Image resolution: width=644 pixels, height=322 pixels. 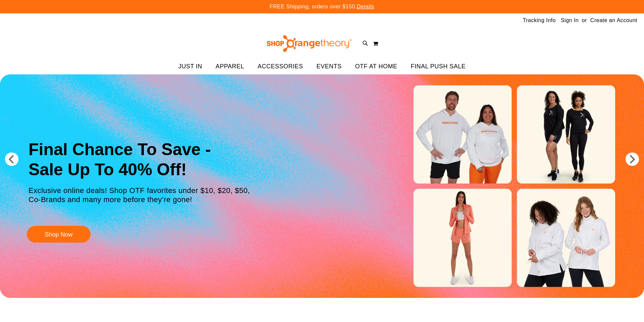 I want to click on p: FREE Shipping, orders over $150., so click(x=322, y=7).